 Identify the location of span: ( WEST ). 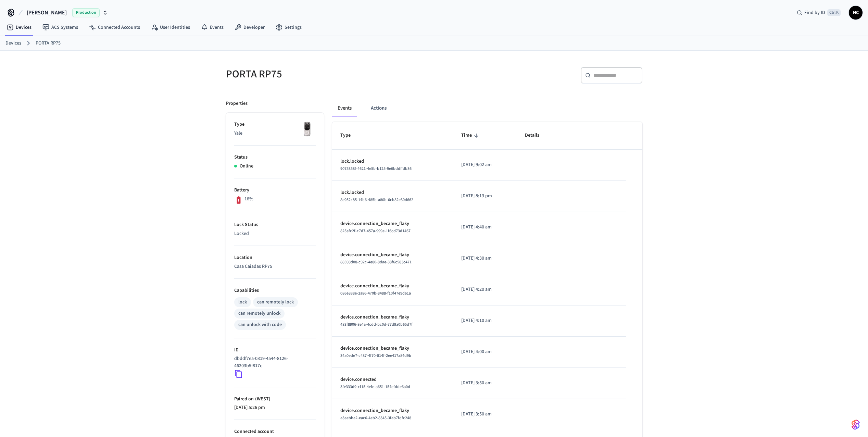
(262, 399).